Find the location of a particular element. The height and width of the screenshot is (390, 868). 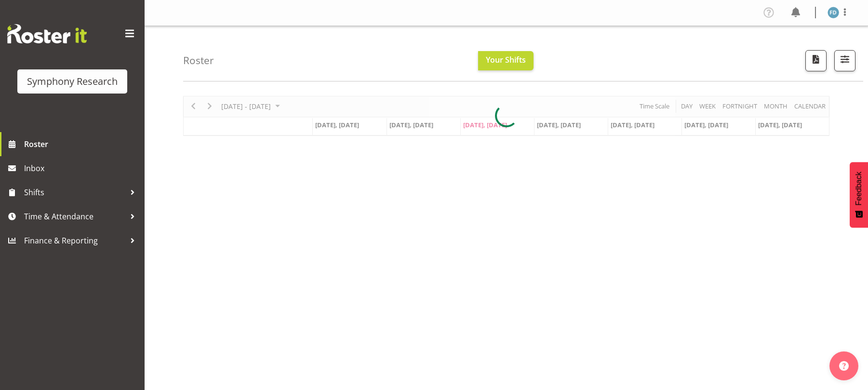

span: Shifts is located at coordinates (75, 192).